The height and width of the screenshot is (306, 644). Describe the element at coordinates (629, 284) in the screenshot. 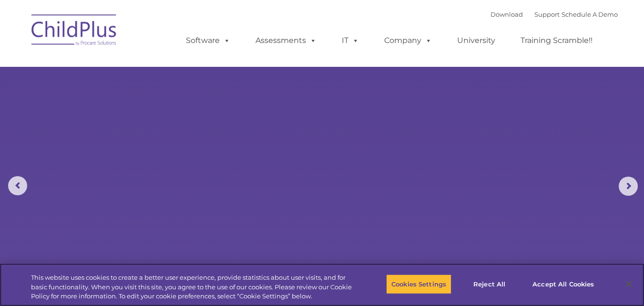

I see `button: Close` at that location.